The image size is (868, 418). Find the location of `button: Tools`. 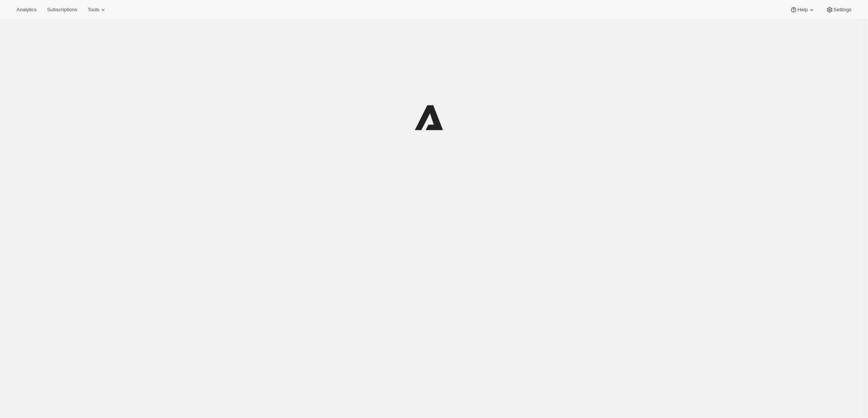

button: Tools is located at coordinates (97, 10).